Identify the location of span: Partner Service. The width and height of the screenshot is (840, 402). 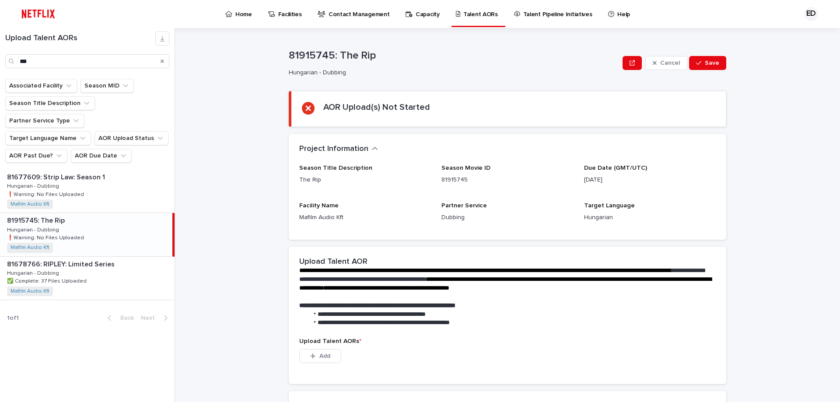
(464, 206).